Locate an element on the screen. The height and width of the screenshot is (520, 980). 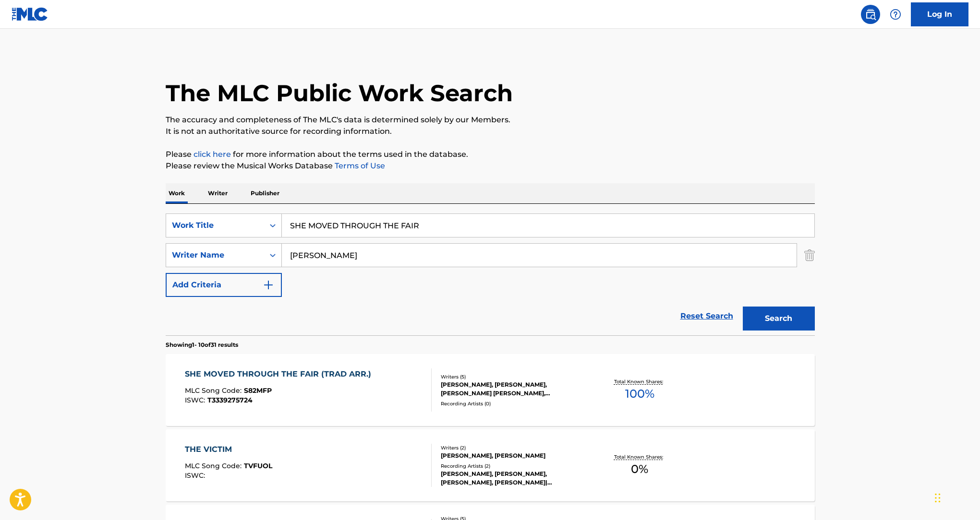
a: Reset Search is located at coordinates (707, 317).